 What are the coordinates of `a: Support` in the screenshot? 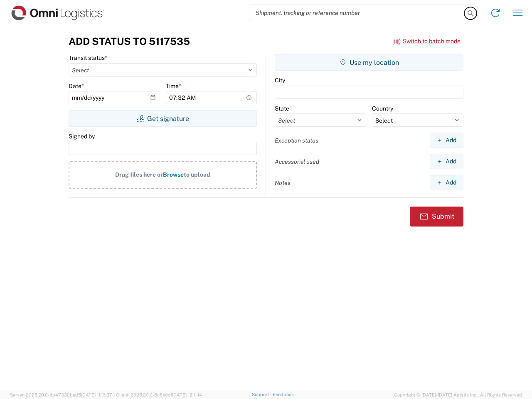 It's located at (262, 394).